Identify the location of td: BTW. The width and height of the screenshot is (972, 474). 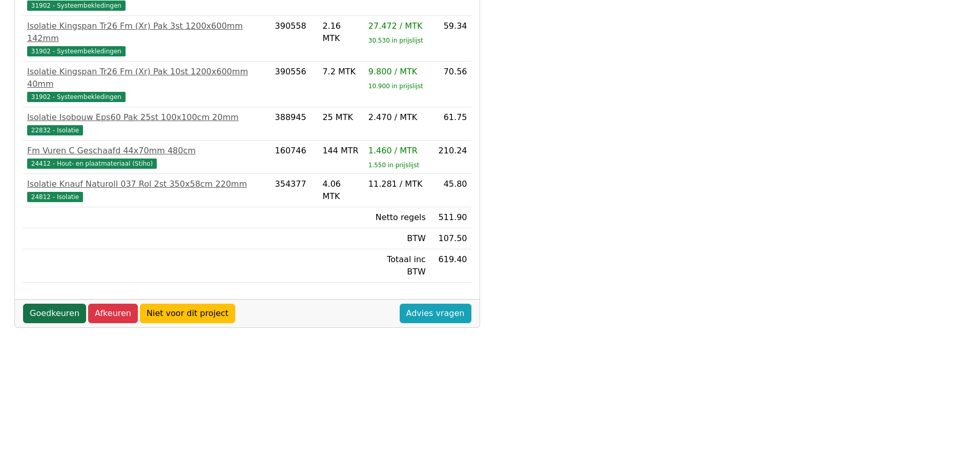
(397, 238).